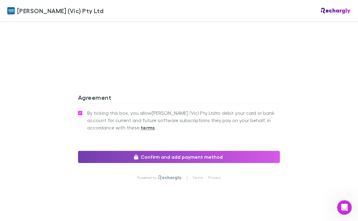  I want to click on strong: terms, so click(148, 128).